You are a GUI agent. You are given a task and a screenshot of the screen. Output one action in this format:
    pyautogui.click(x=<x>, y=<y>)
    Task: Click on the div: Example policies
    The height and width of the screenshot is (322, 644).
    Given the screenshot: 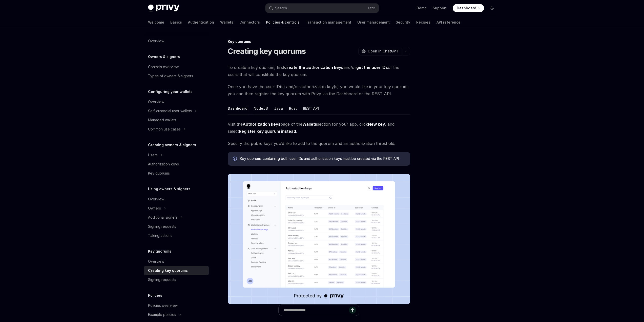 What is the action you would take?
    pyautogui.click(x=162, y=314)
    